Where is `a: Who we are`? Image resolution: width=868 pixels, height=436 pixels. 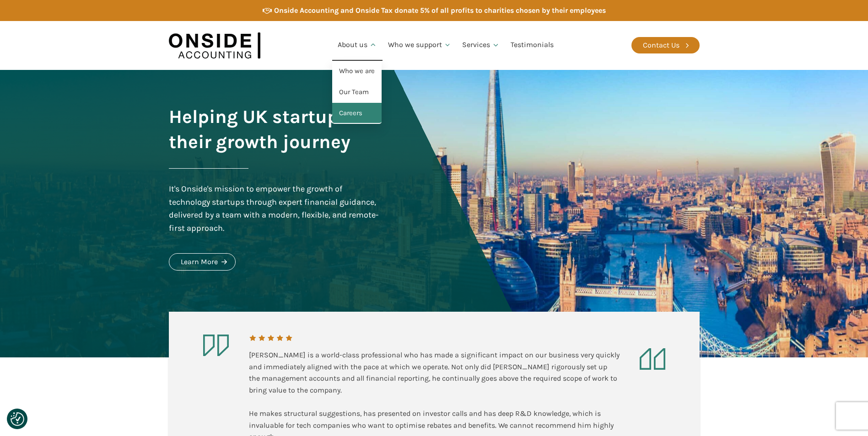
a: Who we are is located at coordinates (357, 71).